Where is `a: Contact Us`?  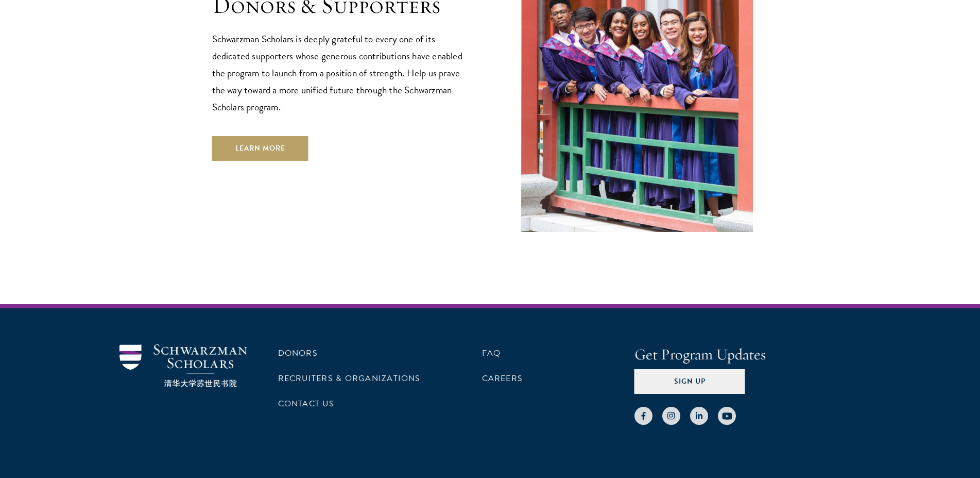
a: Contact Us is located at coordinates (306, 403).